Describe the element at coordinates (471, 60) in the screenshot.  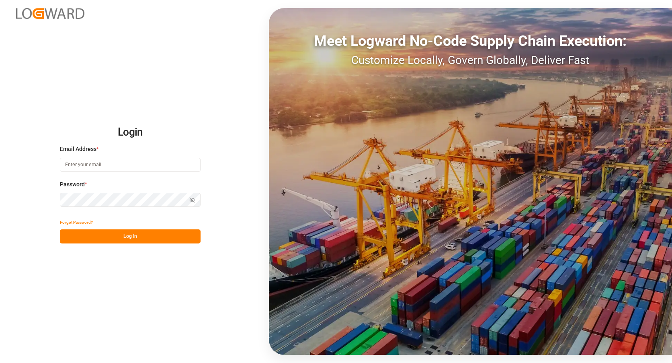
I see `div: Customize Locally, Govern Globally, Deliver Fast` at that location.